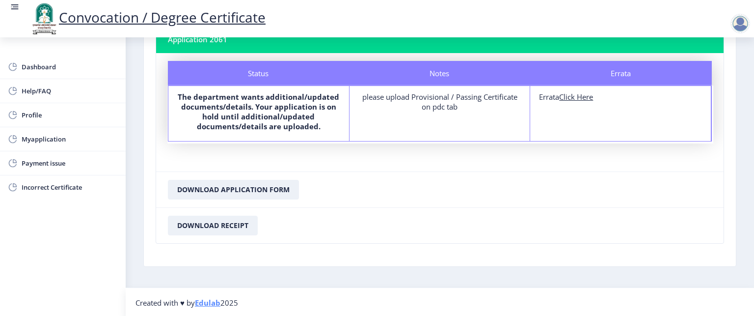 The width and height of the screenshot is (754, 316). Describe the element at coordinates (70, 91) in the screenshot. I see `span: Help/FAQ` at that location.